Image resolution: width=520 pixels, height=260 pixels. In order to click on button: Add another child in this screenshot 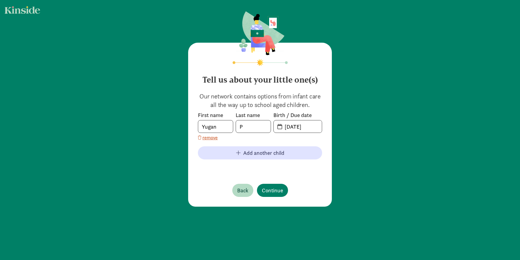, I will do `click(260, 152)`.